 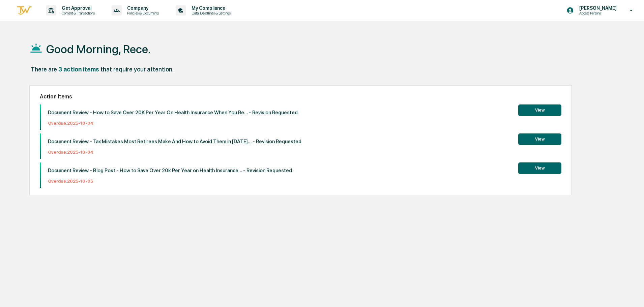 I want to click on p: Company, so click(x=142, y=8).